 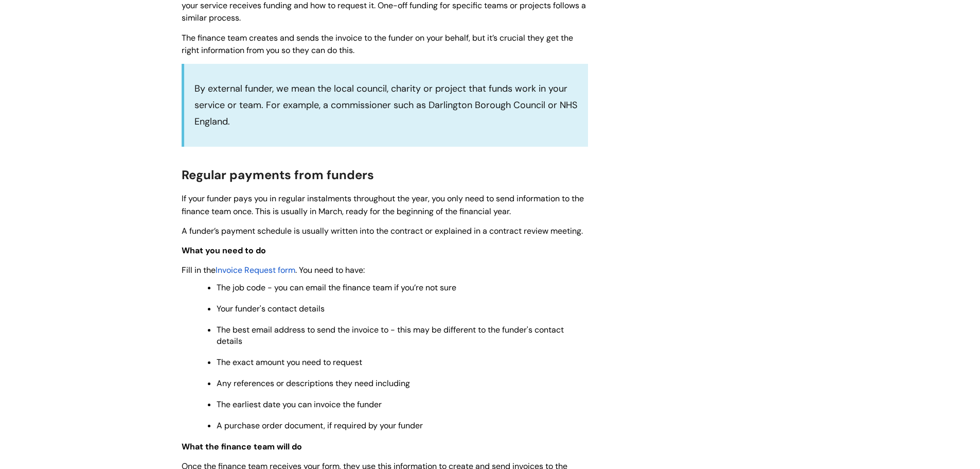 I want to click on span: If your funder pays you in regular instalments throughout the year, you only need to send informa..., so click(x=383, y=205).